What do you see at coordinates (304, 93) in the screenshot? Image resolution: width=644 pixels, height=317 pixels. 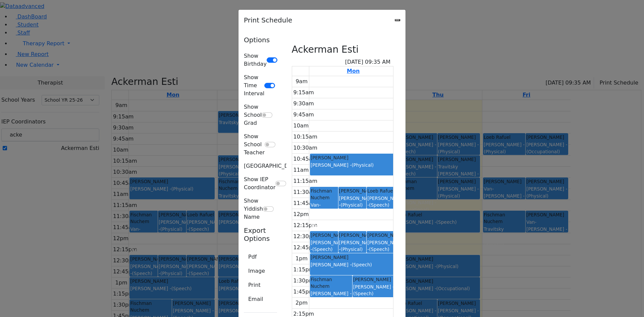 I see `div: 9:15am` at bounding box center [304, 93].